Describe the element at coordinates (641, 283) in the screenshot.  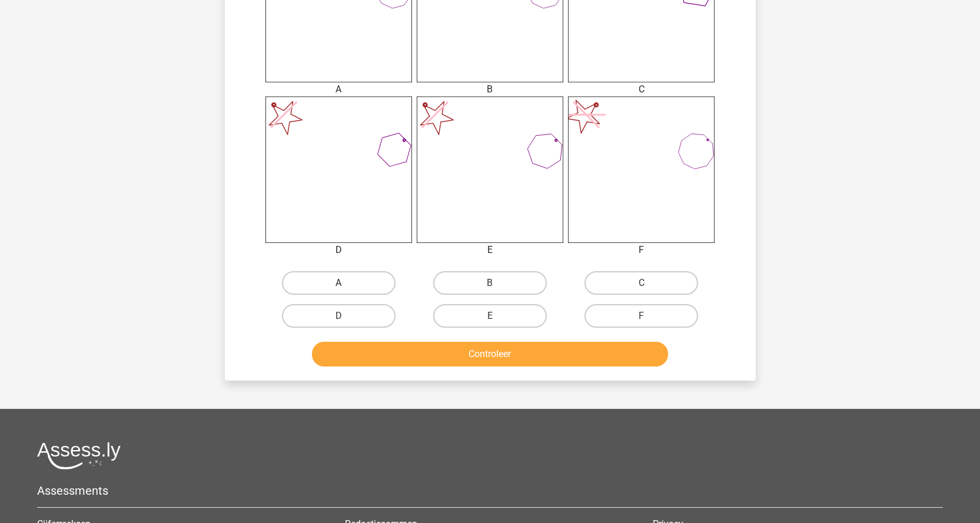
I see `label: C` at that location.